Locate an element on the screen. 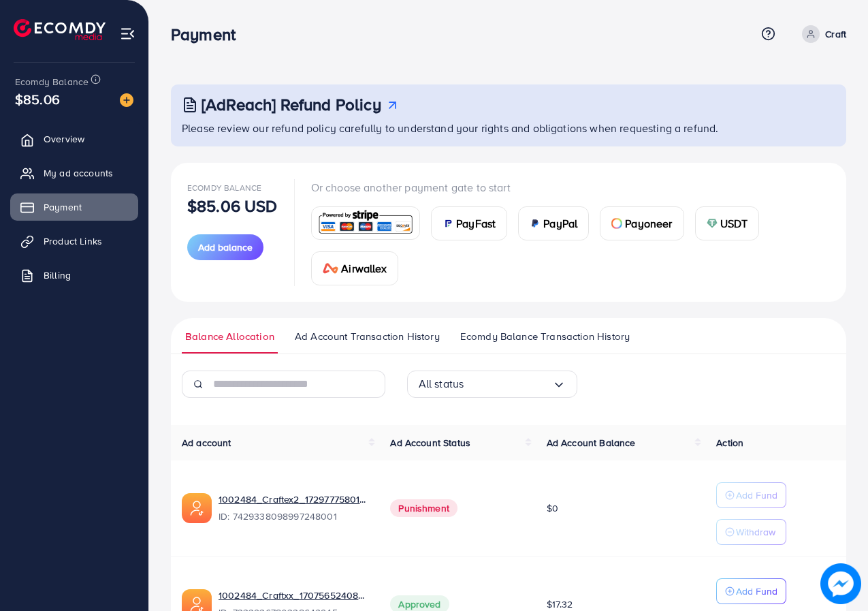  a: cardPayPal is located at coordinates (554, 223).